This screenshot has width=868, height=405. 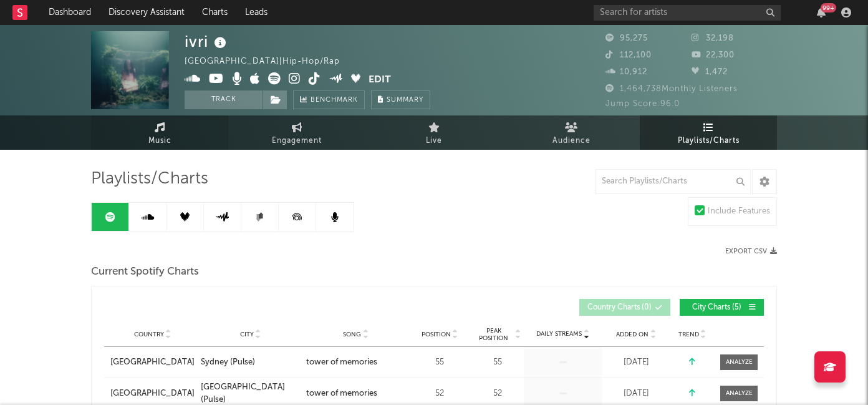 I want to click on span: Added On, so click(x=632, y=334).